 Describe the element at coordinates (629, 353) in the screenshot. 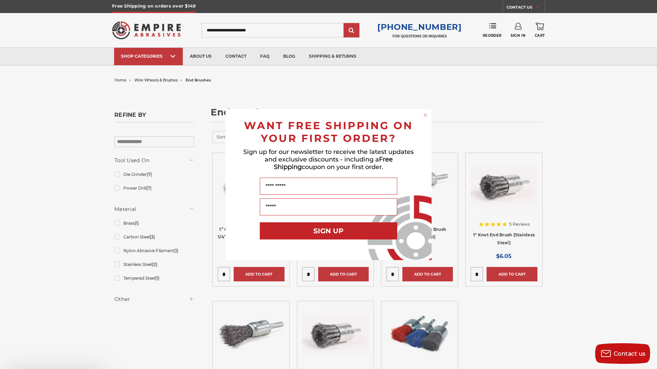

I see `span: Contact us` at that location.